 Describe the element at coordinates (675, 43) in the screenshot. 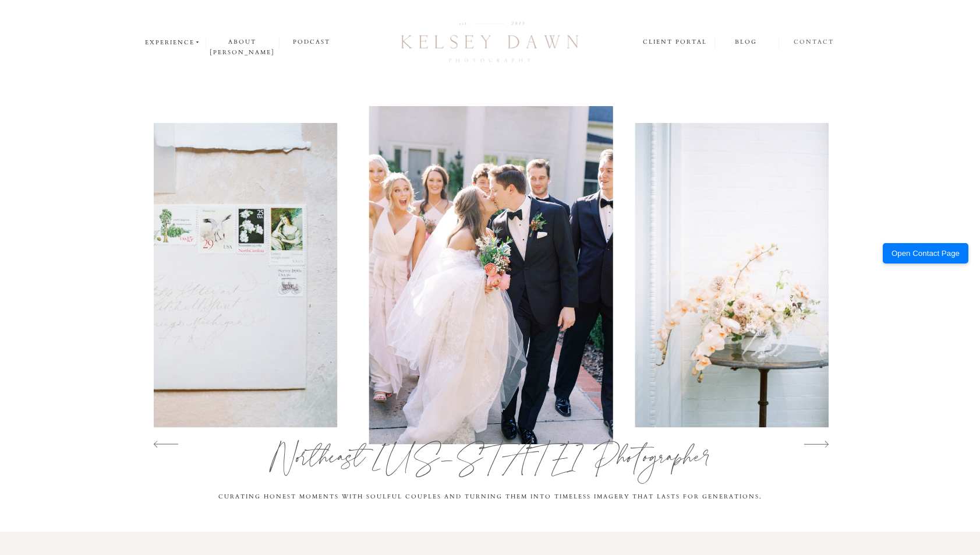

I see `a: client portal` at that location.